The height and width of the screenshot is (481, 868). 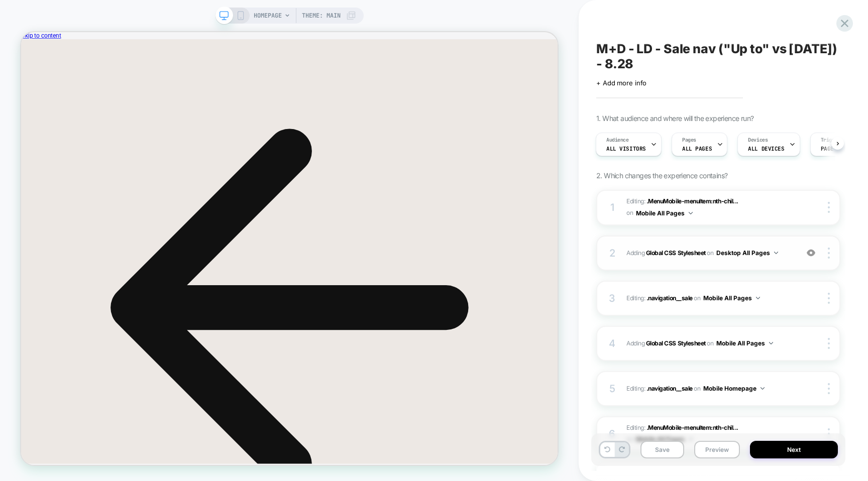 What do you see at coordinates (830, 140) in the screenshot?
I see `span: Trigger` at bounding box center [830, 140].